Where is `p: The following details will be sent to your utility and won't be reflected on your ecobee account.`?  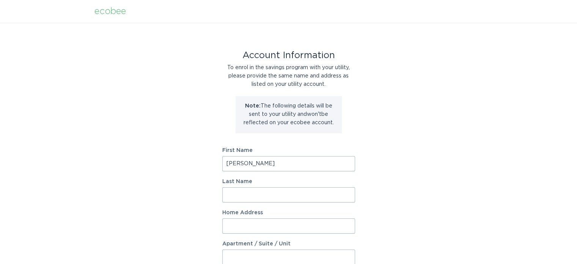 p: The following details will be sent to your utility and won't be reflected on your ecobee account. is located at coordinates (289, 114).